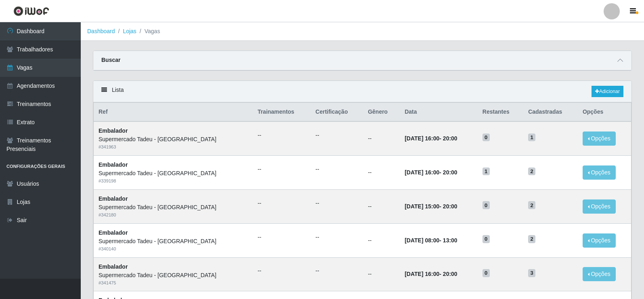  What do you see at coordinates (101, 31) in the screenshot?
I see `a: Dashboard` at bounding box center [101, 31].